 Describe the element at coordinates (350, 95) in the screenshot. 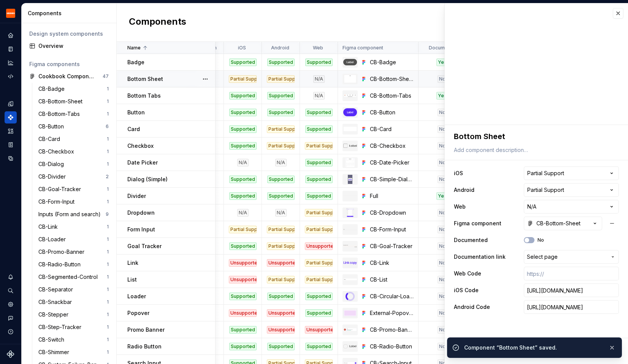

I see `img: CB-Bottom-Tabs` at that location.